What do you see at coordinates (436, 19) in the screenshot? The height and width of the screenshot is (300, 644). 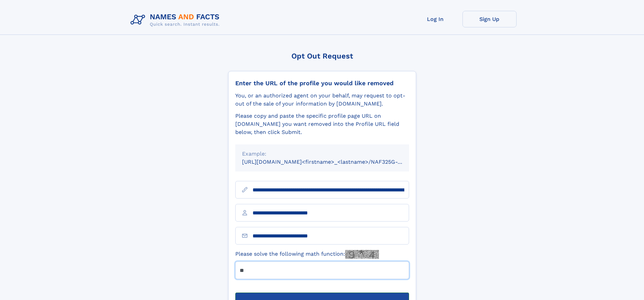 I see `a: Log In` at bounding box center [436, 19].